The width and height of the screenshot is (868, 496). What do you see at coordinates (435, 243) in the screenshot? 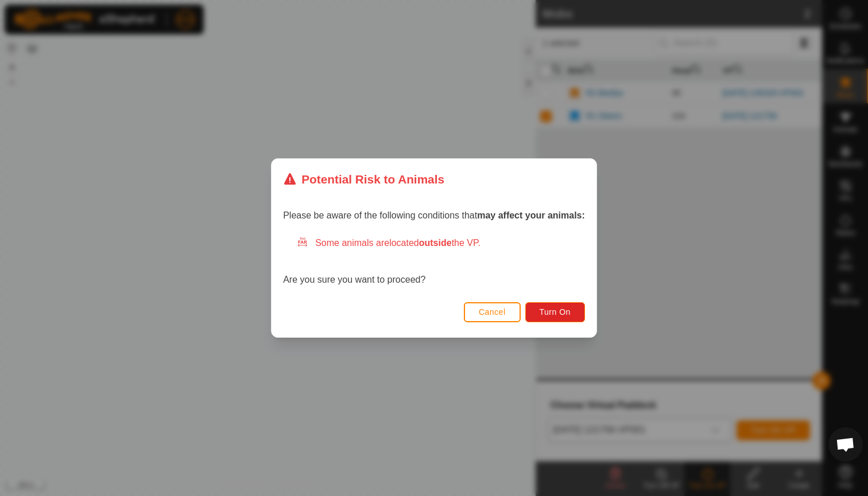
I see `span: located the VP.` at bounding box center [435, 243].